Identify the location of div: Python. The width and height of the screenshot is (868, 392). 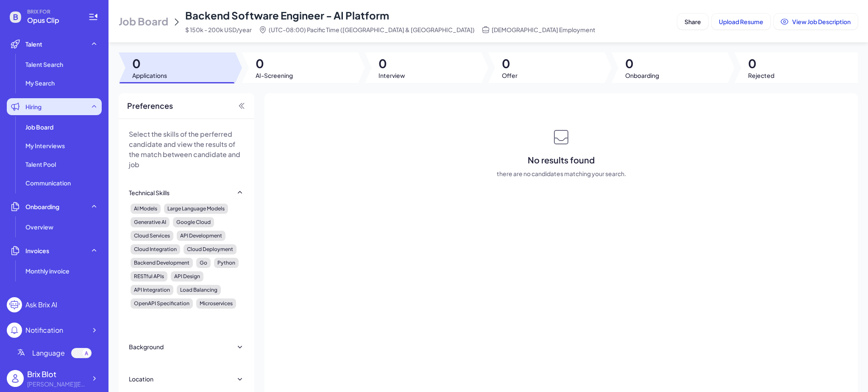
(227, 263).